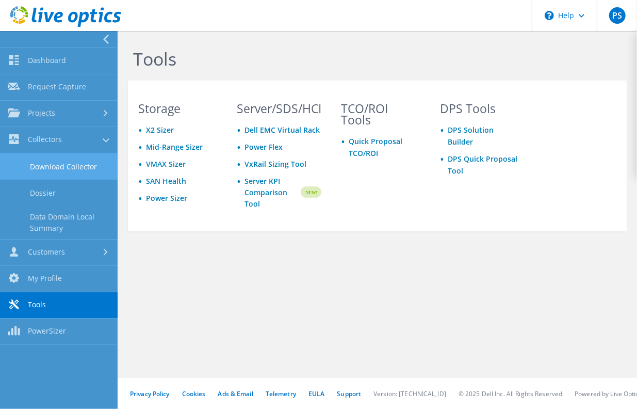 Image resolution: width=637 pixels, height=409 pixels. I want to click on img: new-badge.svg, so click(310, 192).